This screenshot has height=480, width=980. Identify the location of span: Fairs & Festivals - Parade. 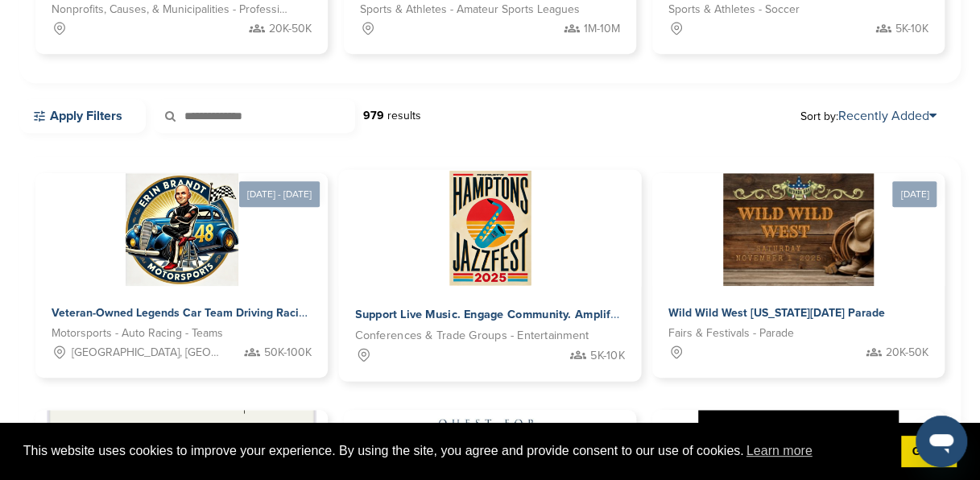
(731, 333).